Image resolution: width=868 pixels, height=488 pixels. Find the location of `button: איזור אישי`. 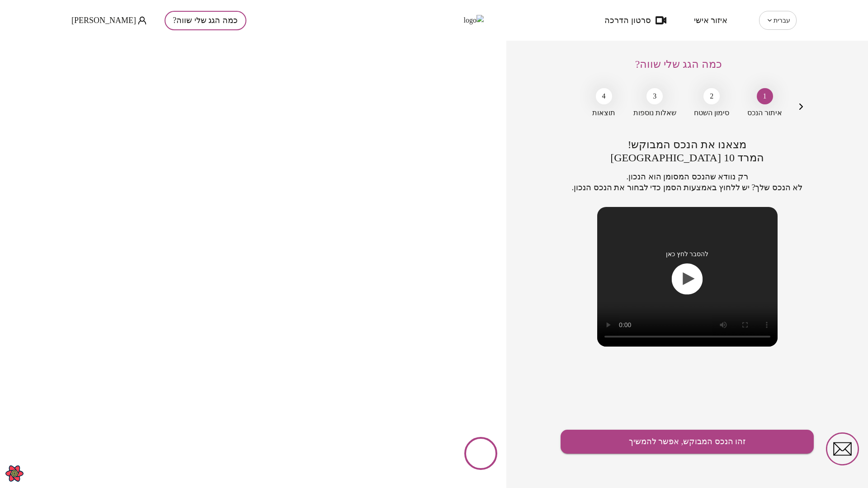

button: איזור אישי is located at coordinates (711, 21).